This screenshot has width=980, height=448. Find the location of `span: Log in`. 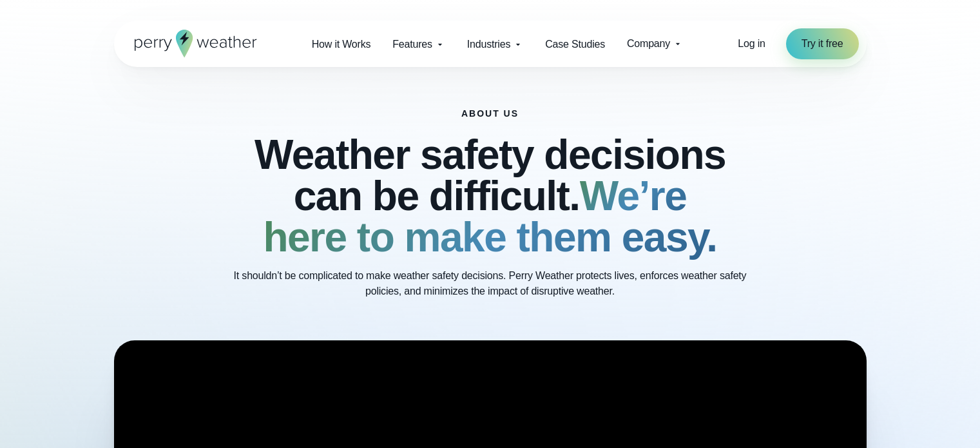

span: Log in is located at coordinates (751, 43).